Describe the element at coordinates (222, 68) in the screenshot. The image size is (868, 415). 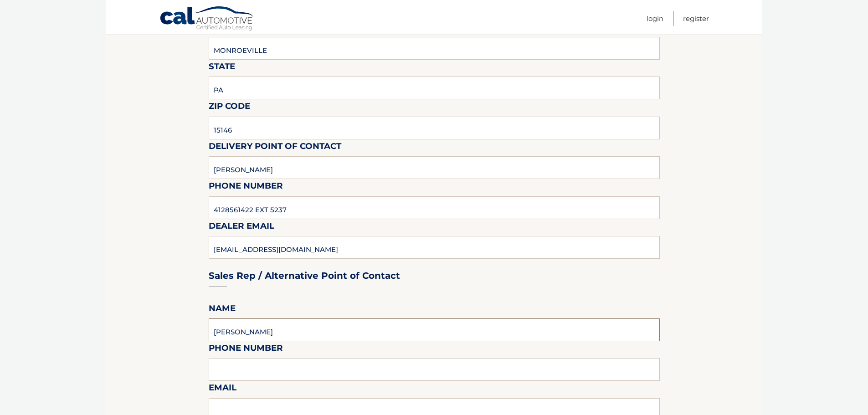
I see `label: State` at that location.